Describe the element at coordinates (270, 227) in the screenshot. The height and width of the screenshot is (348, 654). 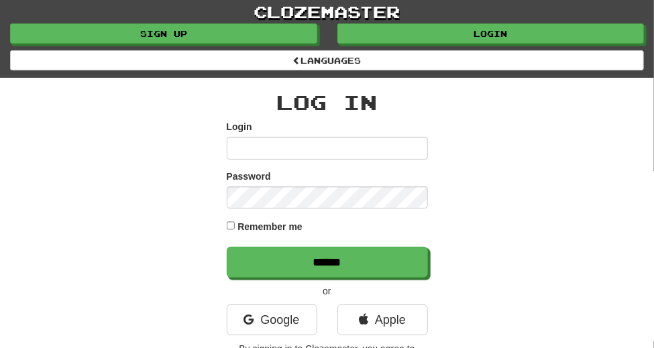
I see `label: Remember me` at that location.